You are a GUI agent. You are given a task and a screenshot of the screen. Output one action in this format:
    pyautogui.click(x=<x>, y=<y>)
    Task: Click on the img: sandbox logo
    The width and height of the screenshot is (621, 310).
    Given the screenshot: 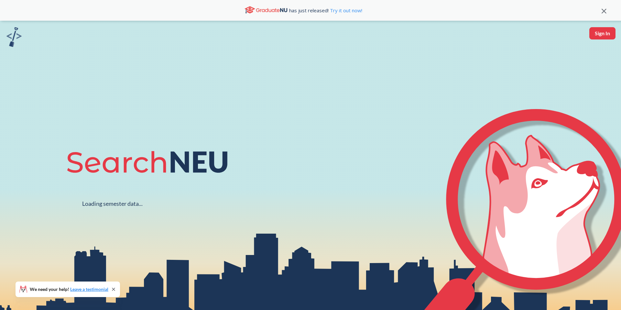 What is the action you would take?
    pyautogui.click(x=14, y=37)
    